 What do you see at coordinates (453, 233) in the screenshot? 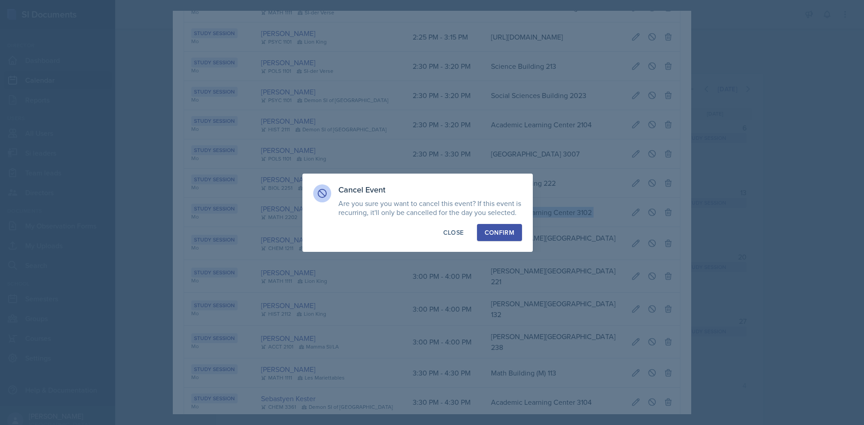
I see `button: Close` at bounding box center [453, 233].